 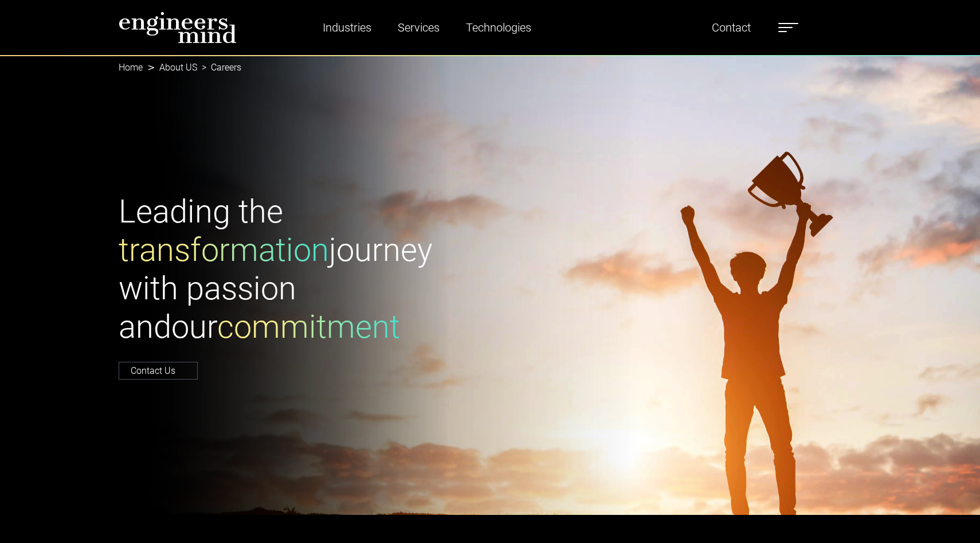 What do you see at coordinates (223, 250) in the screenshot?
I see `span: transformation` at bounding box center [223, 250].